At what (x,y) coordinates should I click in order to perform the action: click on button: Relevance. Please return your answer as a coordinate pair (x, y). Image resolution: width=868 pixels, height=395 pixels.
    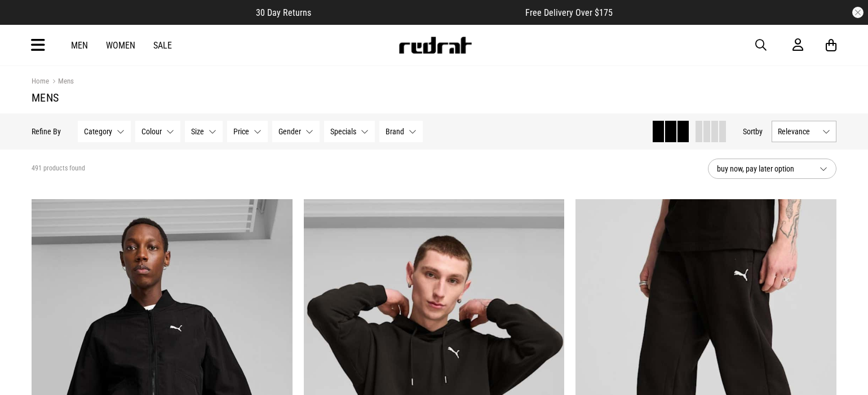
    Looking at the image, I should click on (804, 132).